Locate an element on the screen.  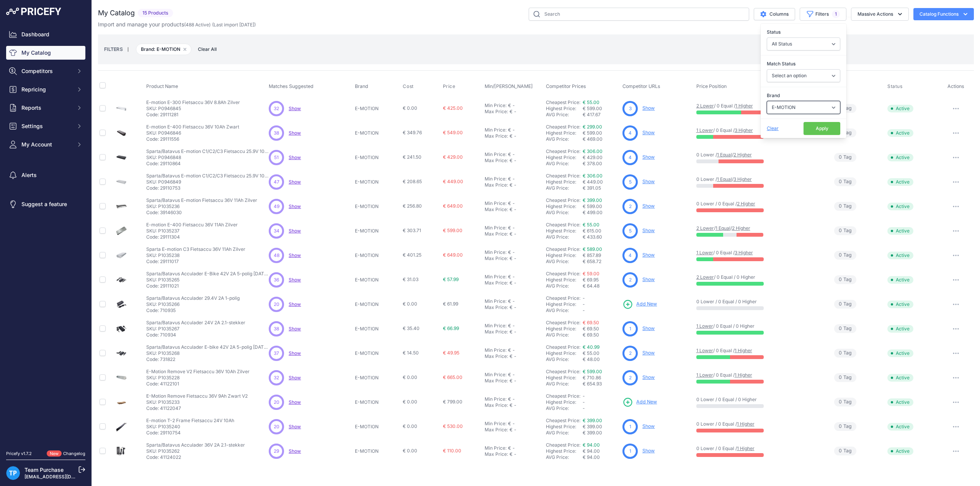
button: Settings is located at coordinates (46, 126).